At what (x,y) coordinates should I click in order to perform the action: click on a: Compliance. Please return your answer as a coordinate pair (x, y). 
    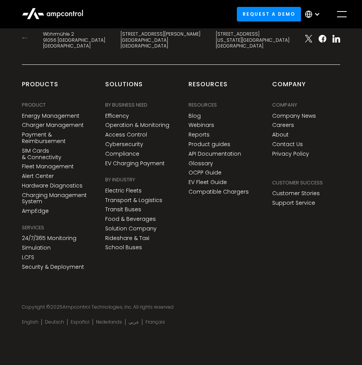
    Looking at the image, I should click on (122, 154).